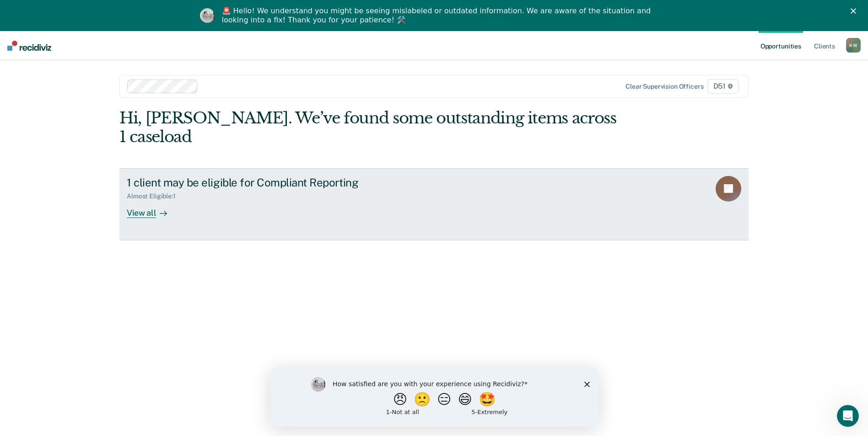 This screenshot has width=868, height=436. Describe the element at coordinates (130, 31) in the screenshot. I see `button: 1` at that location.